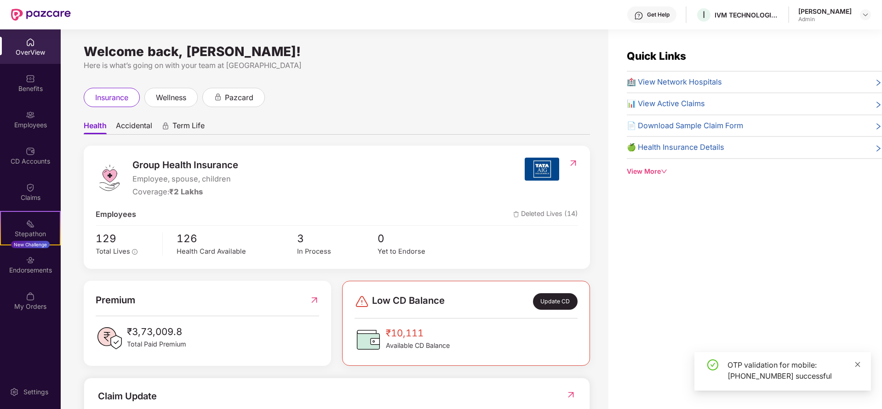 This screenshot has height=409, width=882. Describe the element at coordinates (674, 82) in the screenshot. I see `span: 🏥 View Network Hospitals` at that location.